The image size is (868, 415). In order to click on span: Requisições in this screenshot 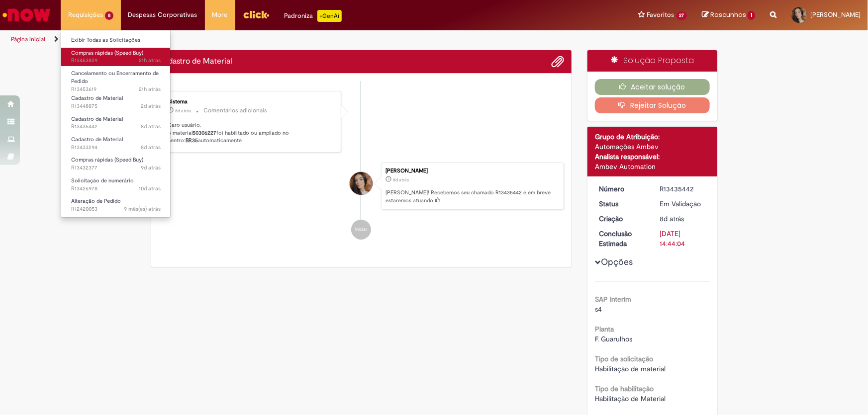, I will do `click(85, 15)`.